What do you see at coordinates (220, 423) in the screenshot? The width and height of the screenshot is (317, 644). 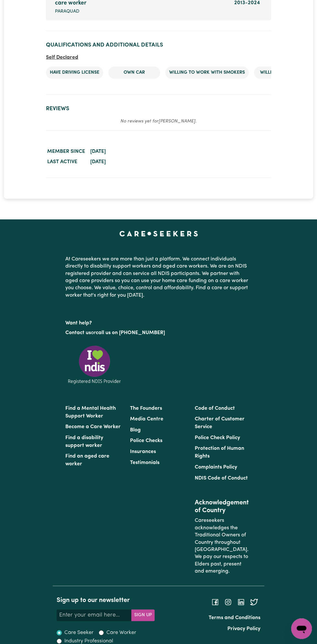 I see `a: Charter of Customer Service` at bounding box center [220, 423].